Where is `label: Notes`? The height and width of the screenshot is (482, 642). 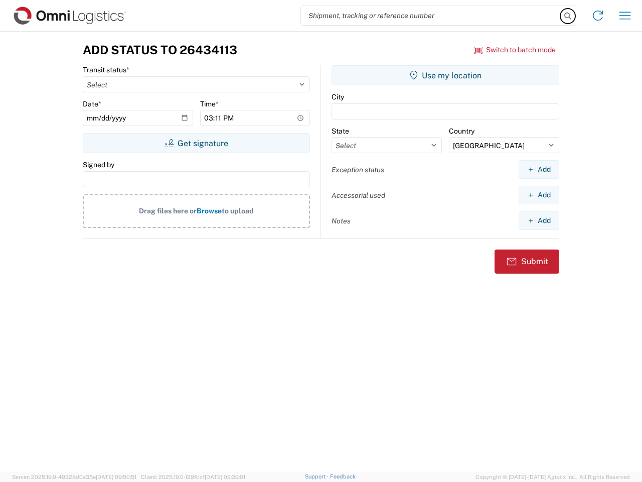 label: Notes is located at coordinates (341, 221).